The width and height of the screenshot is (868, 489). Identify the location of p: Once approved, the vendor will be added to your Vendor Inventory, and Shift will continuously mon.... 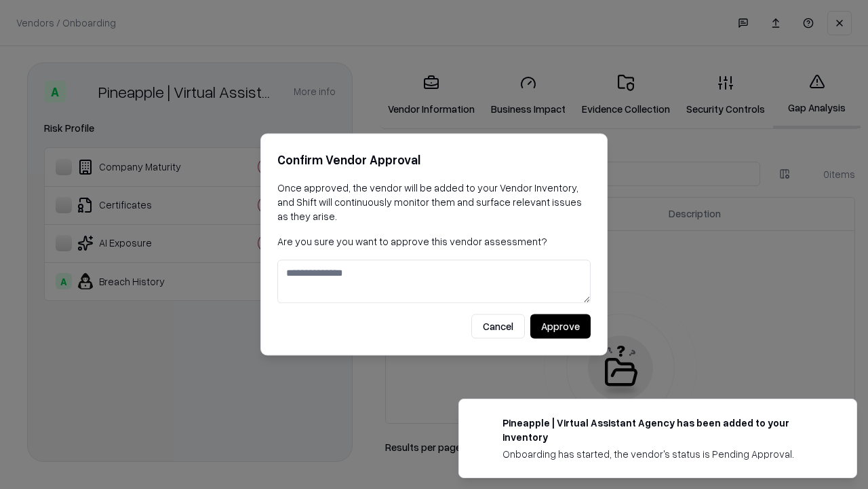
(434, 202).